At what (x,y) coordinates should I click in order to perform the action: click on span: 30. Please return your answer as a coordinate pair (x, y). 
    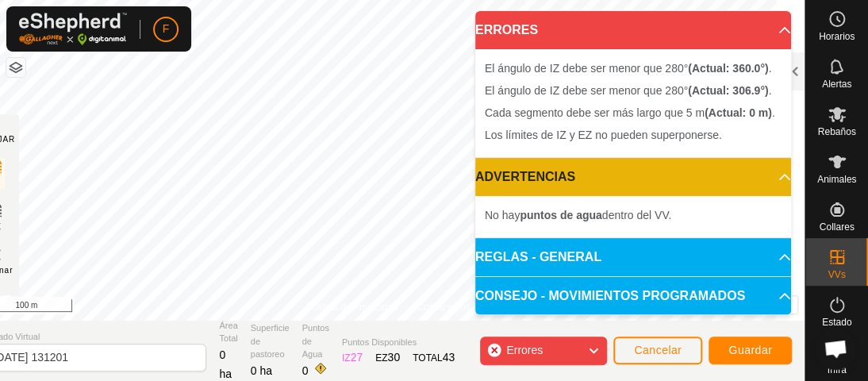
    Looking at the image, I should click on (394, 357).